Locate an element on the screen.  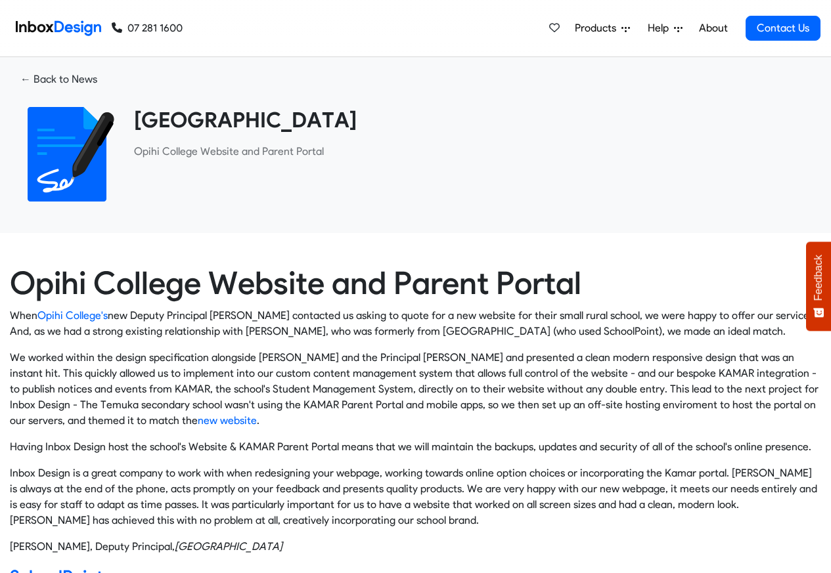
span: Products is located at coordinates (597, 28).